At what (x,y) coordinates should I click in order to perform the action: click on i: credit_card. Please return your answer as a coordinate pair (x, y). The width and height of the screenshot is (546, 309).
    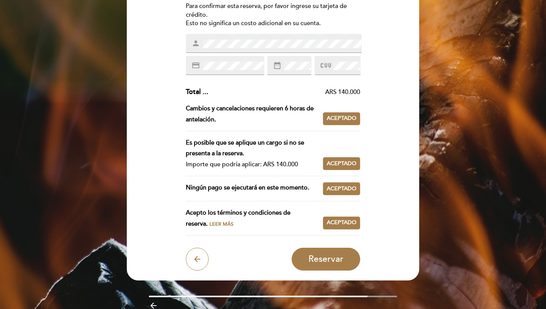
    Looking at the image, I should click on (196, 65).